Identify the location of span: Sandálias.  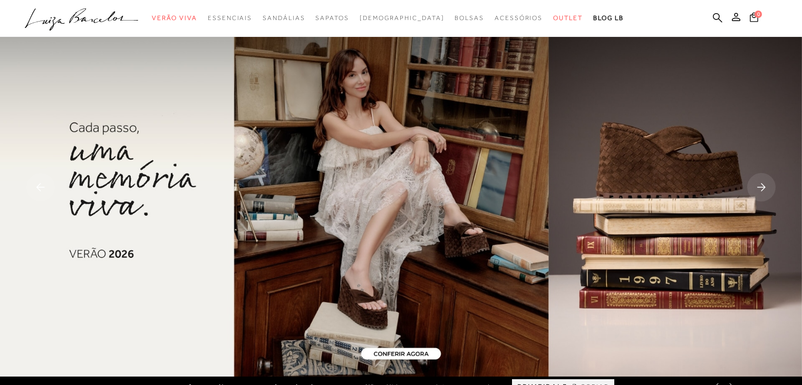
(284, 18).